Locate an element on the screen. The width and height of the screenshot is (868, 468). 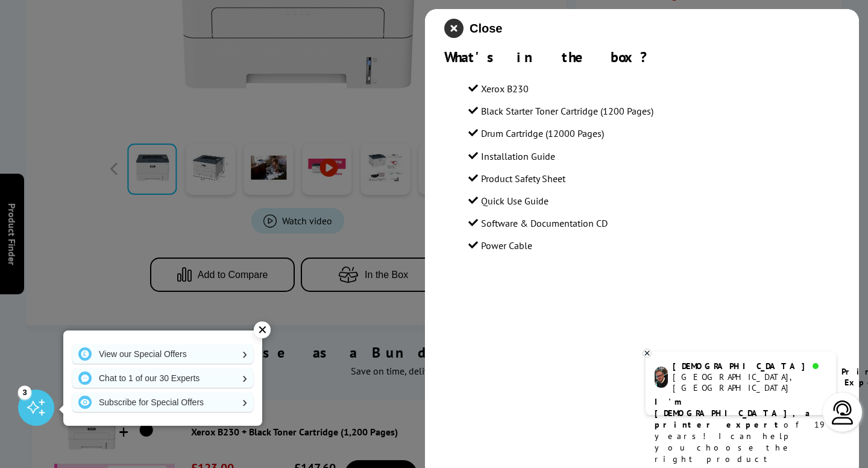
img: chris-livechat.png is located at coordinates (662, 377).